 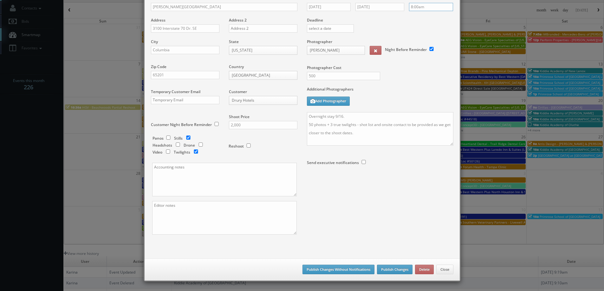 I want to click on label: Temporary Customer Email, so click(x=176, y=92).